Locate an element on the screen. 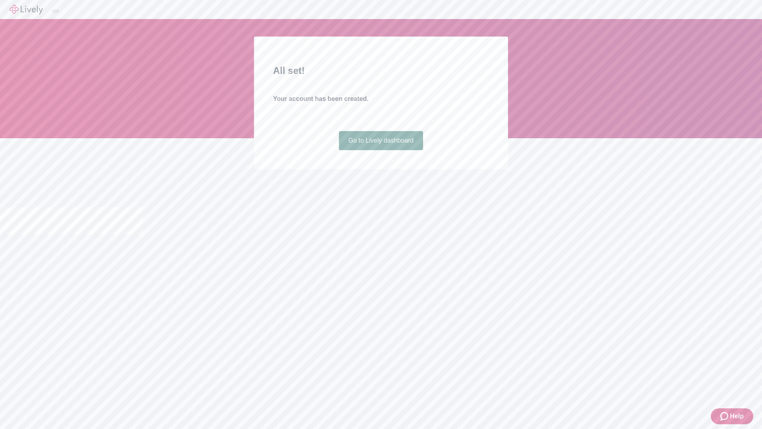 The height and width of the screenshot is (429, 762). svg: Zendesk support icon is located at coordinates (725, 416).